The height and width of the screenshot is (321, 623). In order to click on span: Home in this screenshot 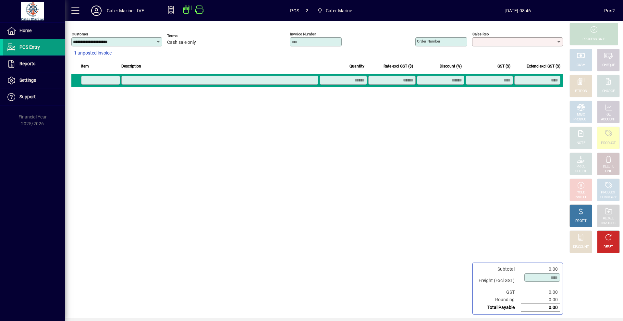, I will do `click(25, 31)`.